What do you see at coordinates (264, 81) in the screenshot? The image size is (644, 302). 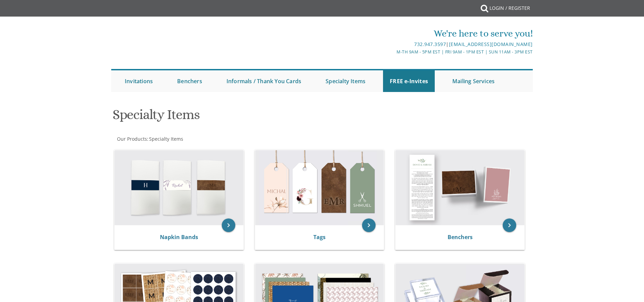 I see `a: Informals / Thank You Cards` at bounding box center [264, 81].